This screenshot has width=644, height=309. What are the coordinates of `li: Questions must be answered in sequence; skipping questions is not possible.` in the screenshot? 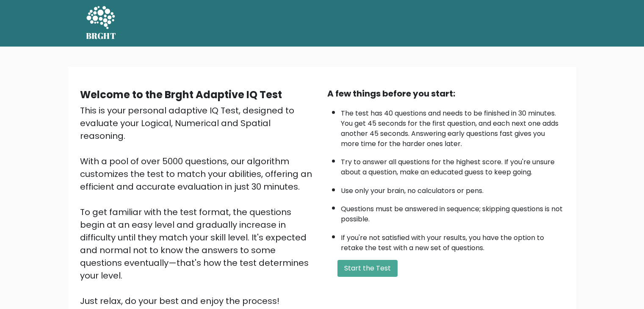 It's located at (453, 212).